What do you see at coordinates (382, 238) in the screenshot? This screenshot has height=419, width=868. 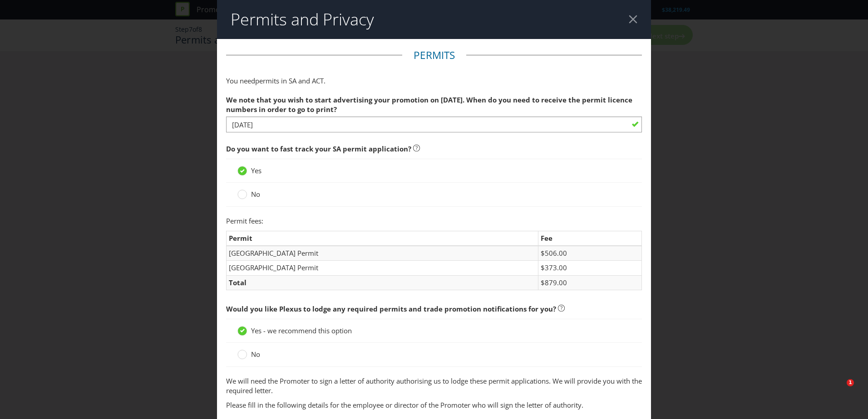 I see `td: Permit` at bounding box center [382, 238].